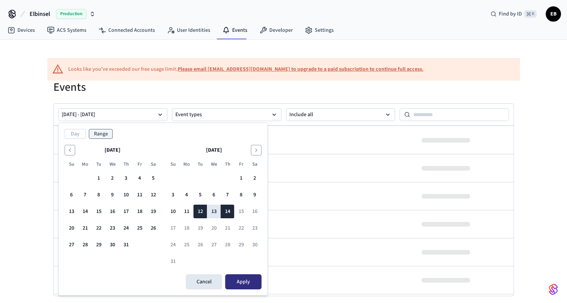 This screenshot has height=303, width=567. Describe the element at coordinates (200, 228) in the screenshot. I see `button: Tuesday, August 19th, 2025` at that location.